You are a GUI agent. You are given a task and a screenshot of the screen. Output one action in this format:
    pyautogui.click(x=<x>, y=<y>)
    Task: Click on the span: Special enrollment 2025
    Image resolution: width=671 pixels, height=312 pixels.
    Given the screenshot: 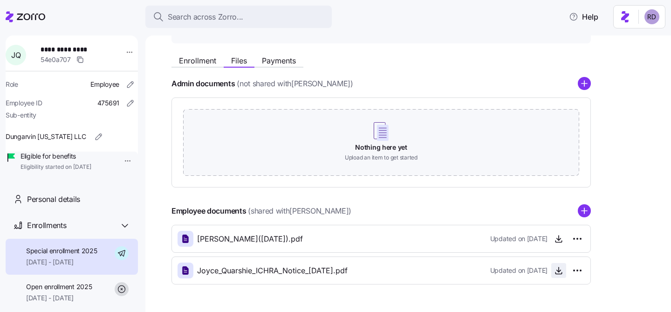 What is the action you would take?
    pyautogui.click(x=62, y=251)
    